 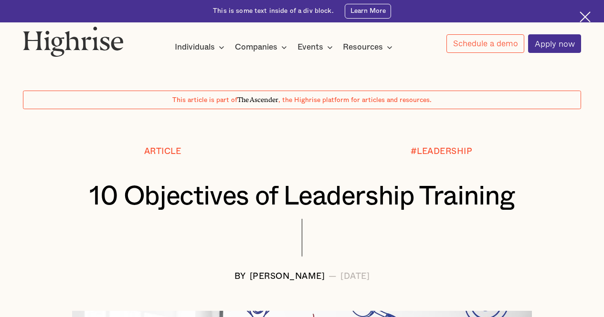 I want to click on div: #LEADERSHIP, so click(x=442, y=152).